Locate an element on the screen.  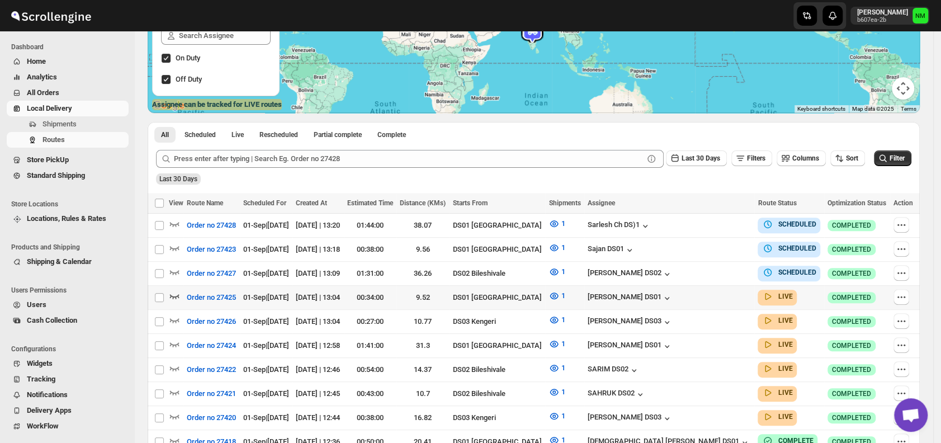
img: ScrollEngine is located at coordinates (51, 16).